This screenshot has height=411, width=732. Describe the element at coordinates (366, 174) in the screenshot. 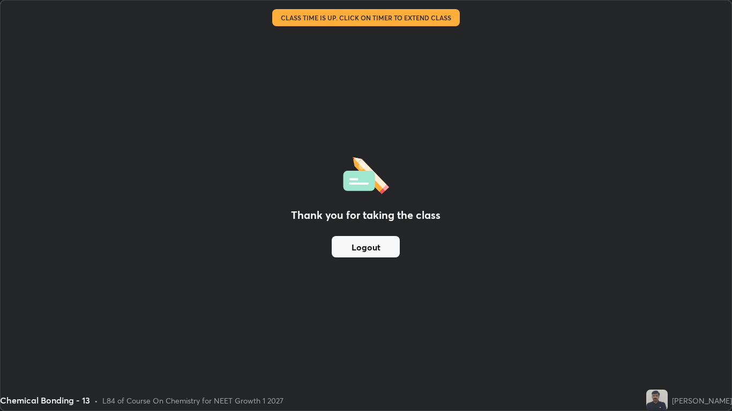

I see `img: offlineFeedback.1438e8b3.svg` at that location.